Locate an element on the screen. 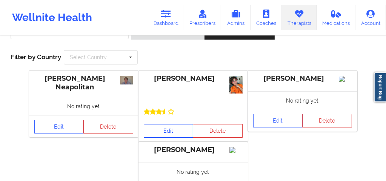 The image size is (386, 181). a: Report Bug is located at coordinates (379, 87).